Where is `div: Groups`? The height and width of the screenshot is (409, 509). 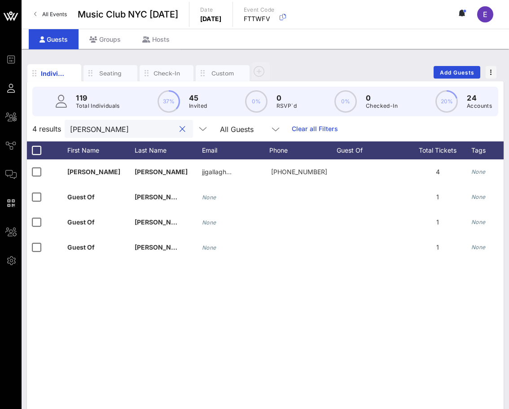 div: Groups is located at coordinates (105, 39).